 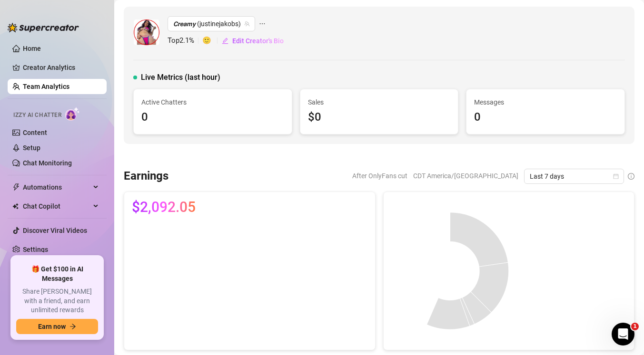 I want to click on span: Chat Copilot, so click(x=57, y=206).